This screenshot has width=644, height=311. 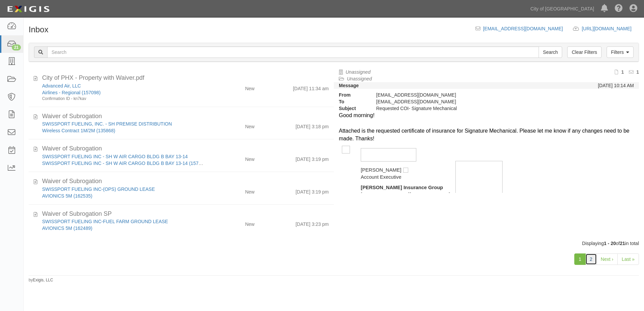 What do you see at coordinates (105, 222) in the screenshot?
I see `a: SWISSPORT FUELING INC-FUEL FARM GROUND LEASE` at bounding box center [105, 222].